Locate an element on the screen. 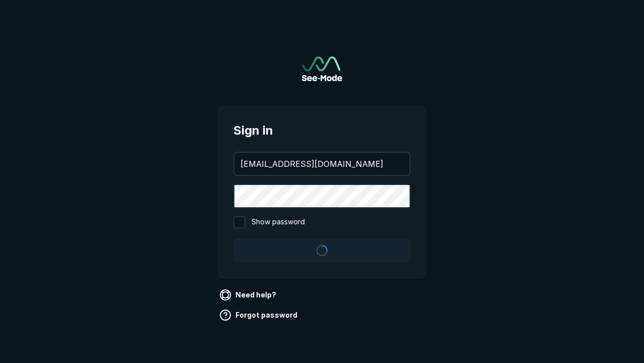 Image resolution: width=644 pixels, height=363 pixels. a: Need help? is located at coordinates (249, 295).